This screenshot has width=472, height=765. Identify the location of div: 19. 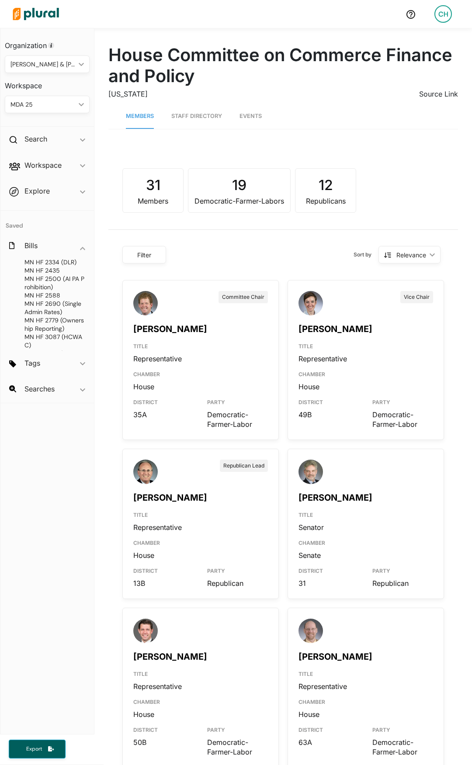
(239, 185).